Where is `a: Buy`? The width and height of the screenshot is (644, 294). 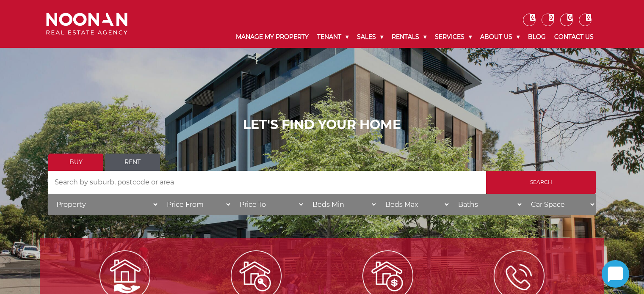
a: Buy is located at coordinates (76, 162).